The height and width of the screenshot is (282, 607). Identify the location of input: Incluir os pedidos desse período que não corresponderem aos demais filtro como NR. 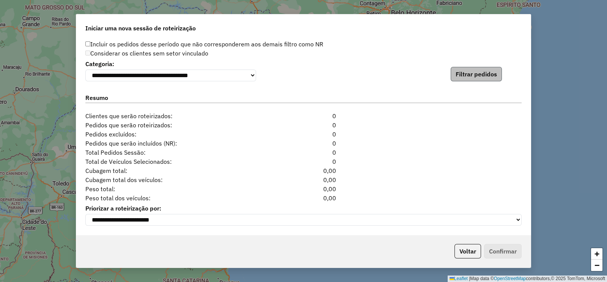
(88, 44).